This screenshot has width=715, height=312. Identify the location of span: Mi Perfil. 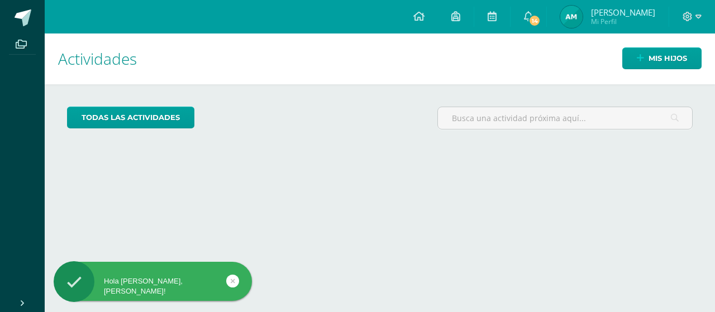
(623, 21).